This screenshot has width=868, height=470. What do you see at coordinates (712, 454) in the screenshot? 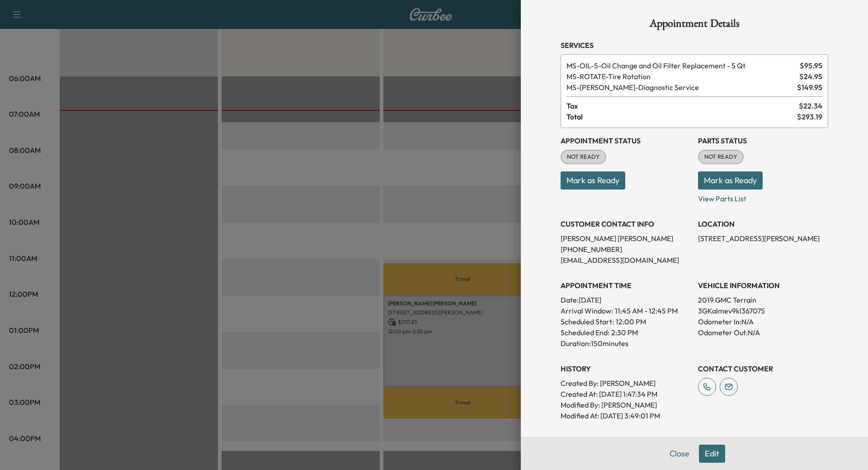
I see `button: Edit` at bounding box center [712, 454].